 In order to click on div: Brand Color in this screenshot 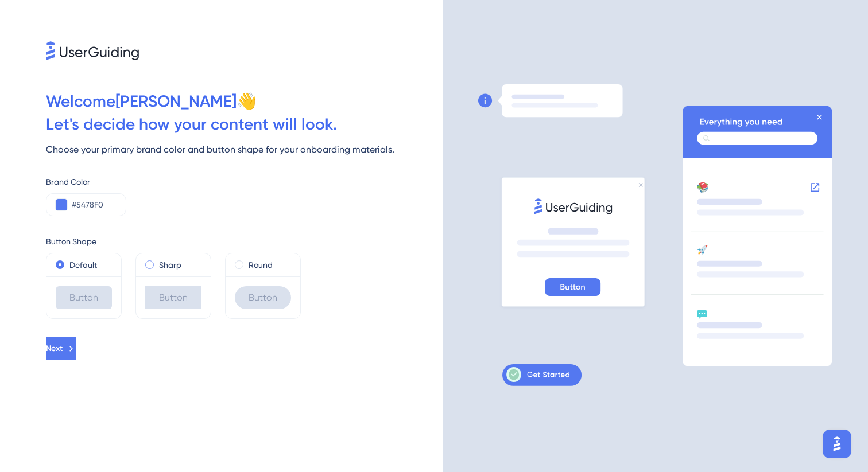, I will do `click(244, 182)`.